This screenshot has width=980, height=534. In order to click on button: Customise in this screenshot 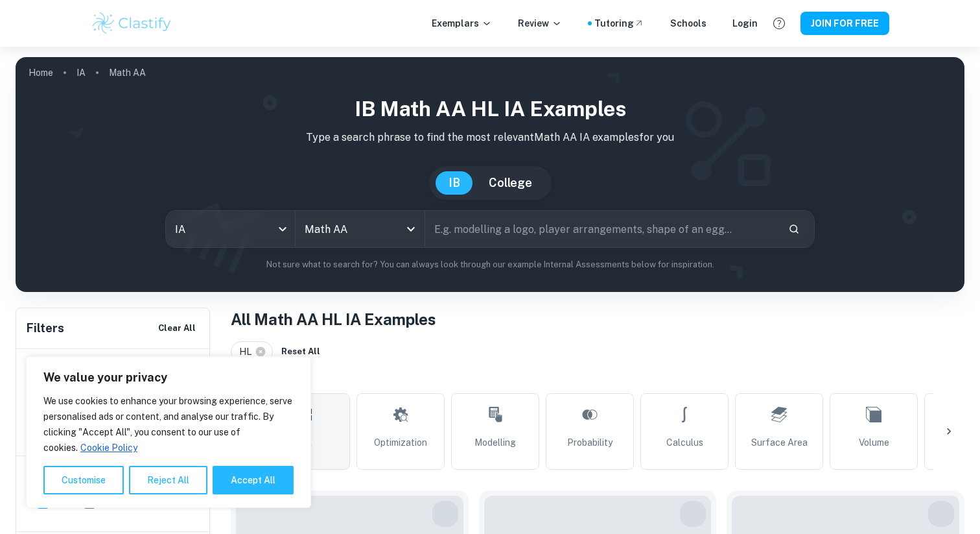, I will do `click(84, 481)`.